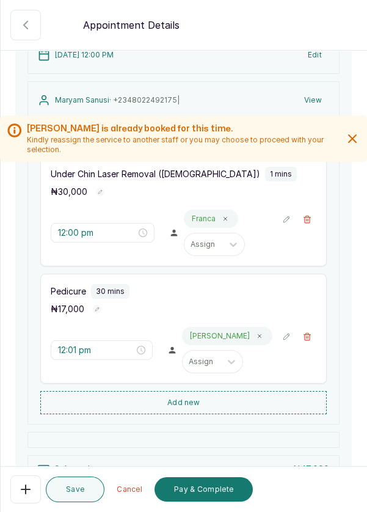  What do you see at coordinates (75, 489) in the screenshot?
I see `button: Save` at bounding box center [75, 489].